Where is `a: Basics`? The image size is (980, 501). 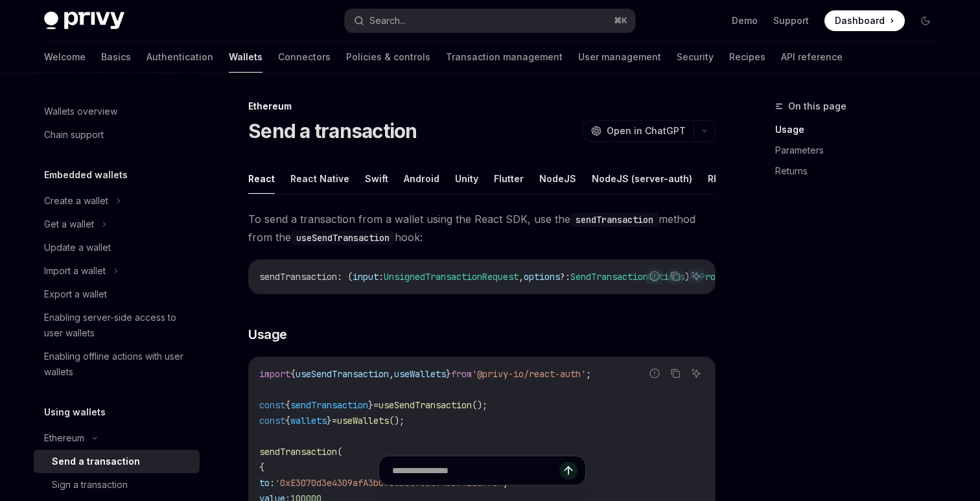
a: Basics is located at coordinates (116, 57).